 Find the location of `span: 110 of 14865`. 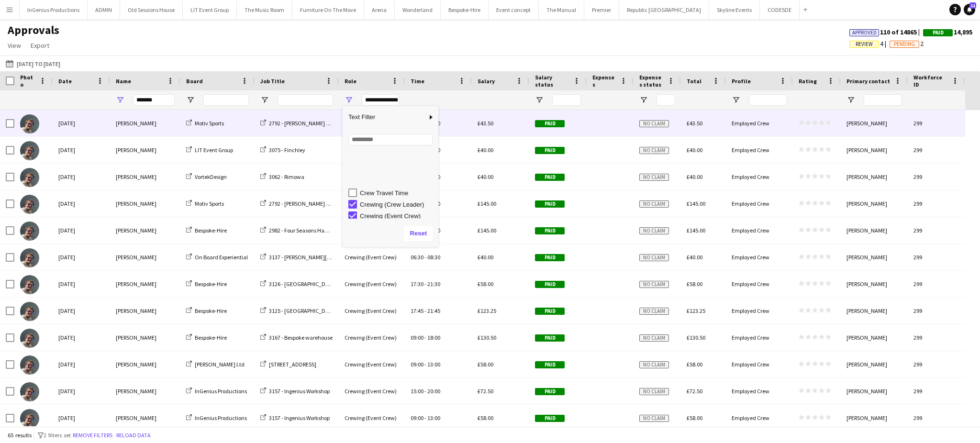

span: 110 of 14865 is located at coordinates (886, 32).